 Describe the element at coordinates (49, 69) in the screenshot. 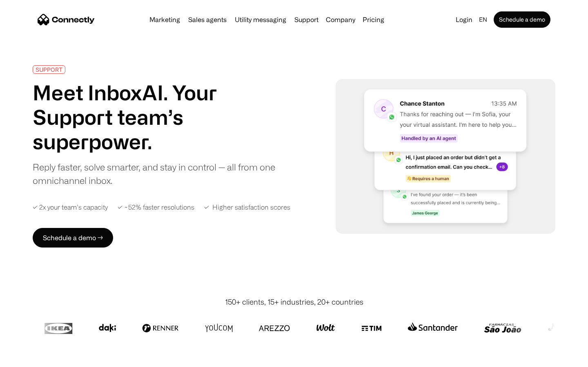

I see `div: SUPPORT` at that location.